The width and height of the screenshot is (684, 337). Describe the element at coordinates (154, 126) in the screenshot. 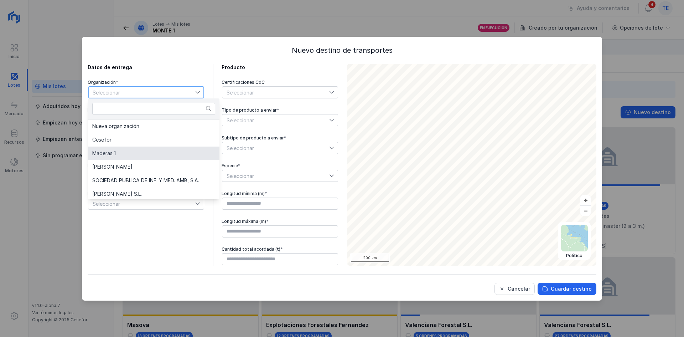

I see `li: Nueva organización` at that location.